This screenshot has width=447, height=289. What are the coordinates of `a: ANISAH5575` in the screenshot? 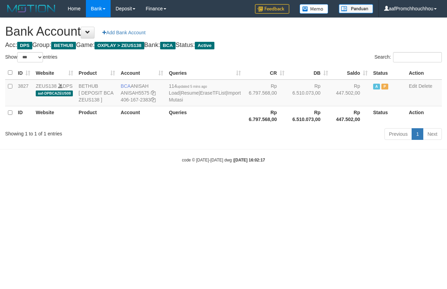 It's located at (135, 93).